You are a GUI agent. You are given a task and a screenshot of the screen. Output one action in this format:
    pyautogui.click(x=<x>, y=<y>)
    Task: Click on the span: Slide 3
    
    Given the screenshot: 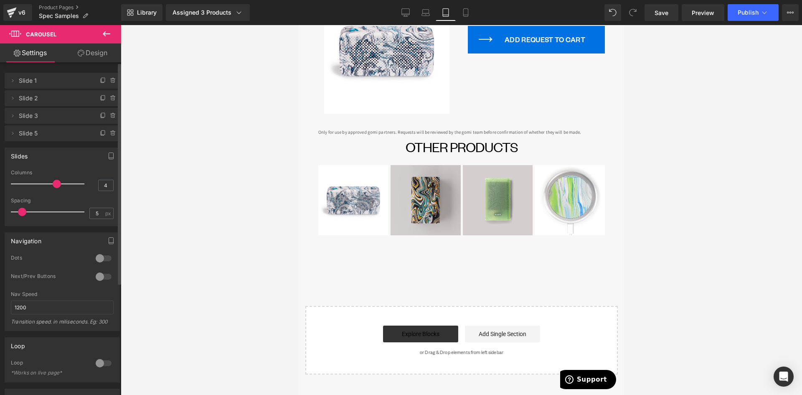 What is the action you would take?
    pyautogui.click(x=54, y=116)
    